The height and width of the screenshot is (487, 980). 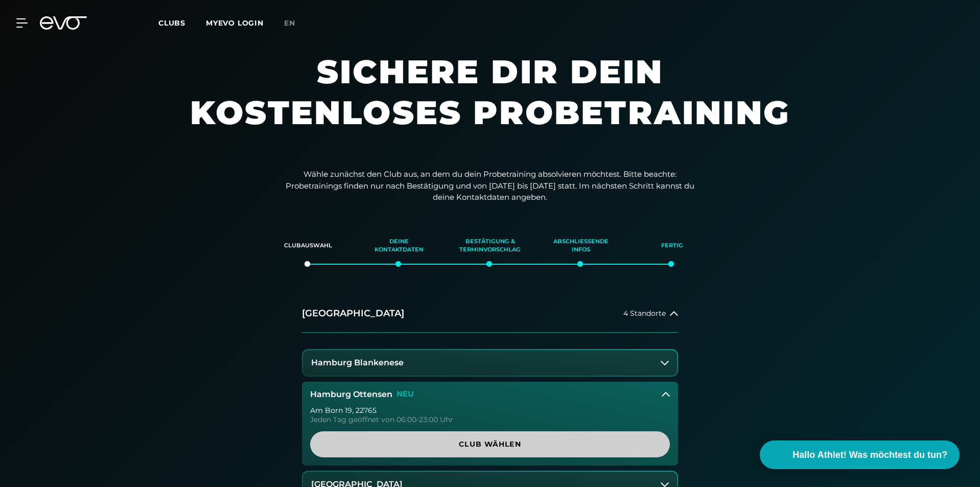 I want to click on div: Am Born 19 , 22765, so click(x=490, y=410).